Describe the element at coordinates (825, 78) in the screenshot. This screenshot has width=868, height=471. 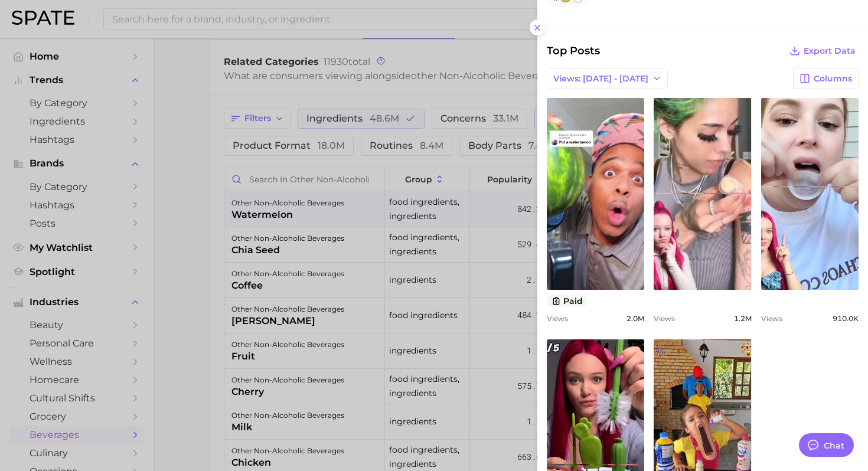
I see `button: Columns` at that location.